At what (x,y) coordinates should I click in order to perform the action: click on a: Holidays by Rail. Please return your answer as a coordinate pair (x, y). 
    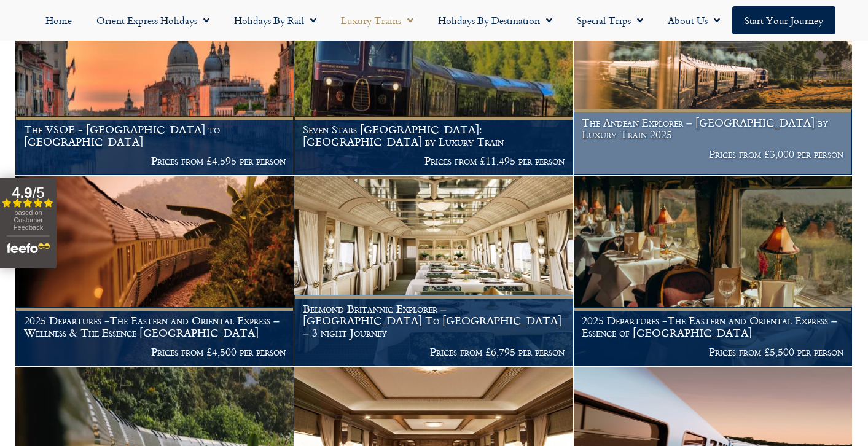
    Looking at the image, I should click on (275, 20).